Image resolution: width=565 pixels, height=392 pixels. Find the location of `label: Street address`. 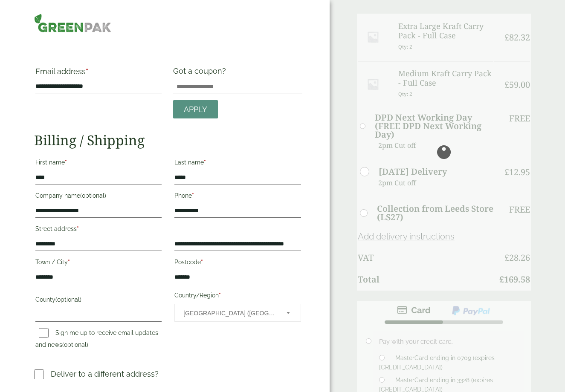

label: Street address is located at coordinates (98, 230).